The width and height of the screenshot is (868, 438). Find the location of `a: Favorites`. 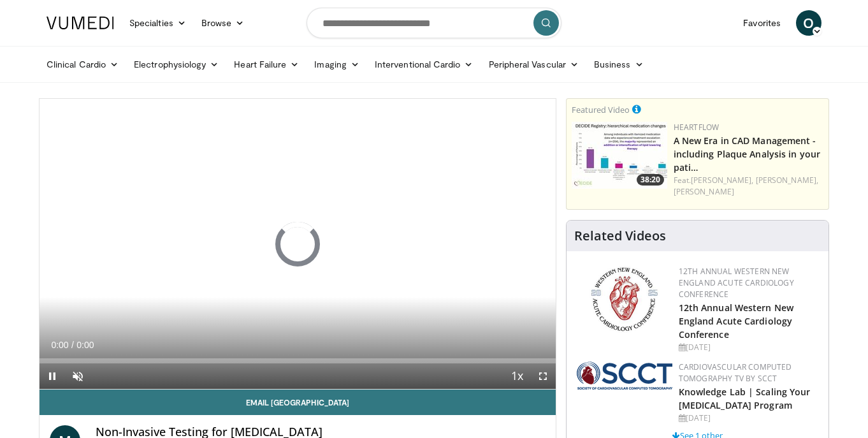

a: Favorites is located at coordinates (762, 23).